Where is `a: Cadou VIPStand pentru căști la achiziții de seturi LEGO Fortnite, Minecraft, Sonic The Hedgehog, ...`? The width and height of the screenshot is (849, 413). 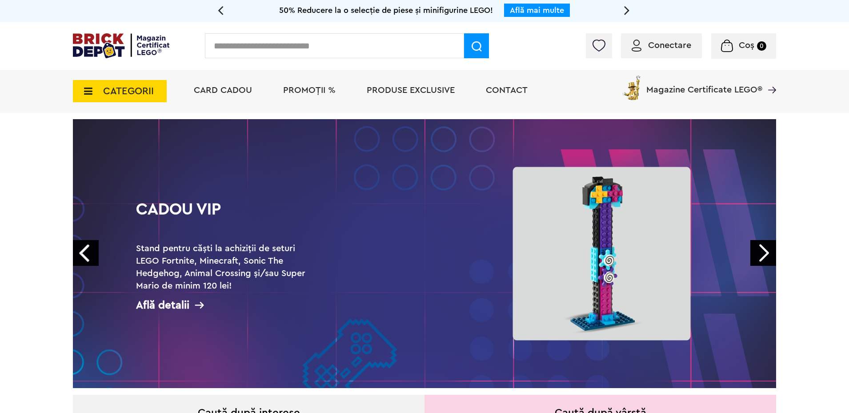
a: Cadou VIPStand pentru căști la achiziții de seturi LEGO Fortnite, Minecraft, Sonic The Hedgehog, ... is located at coordinates (424, 253).